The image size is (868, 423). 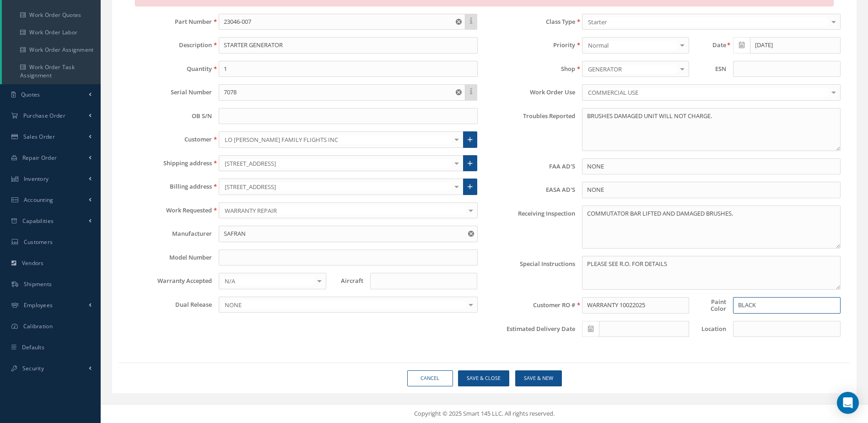 What do you see at coordinates (530, 92) in the screenshot?
I see `label: Work Order Use` at bounding box center [530, 92].